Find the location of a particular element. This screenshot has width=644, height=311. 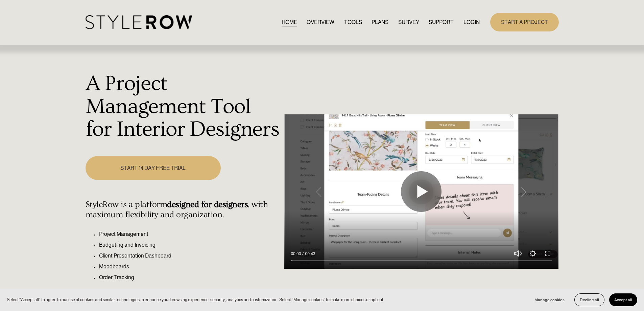

span: SUPPORT is located at coordinates (441, 22).